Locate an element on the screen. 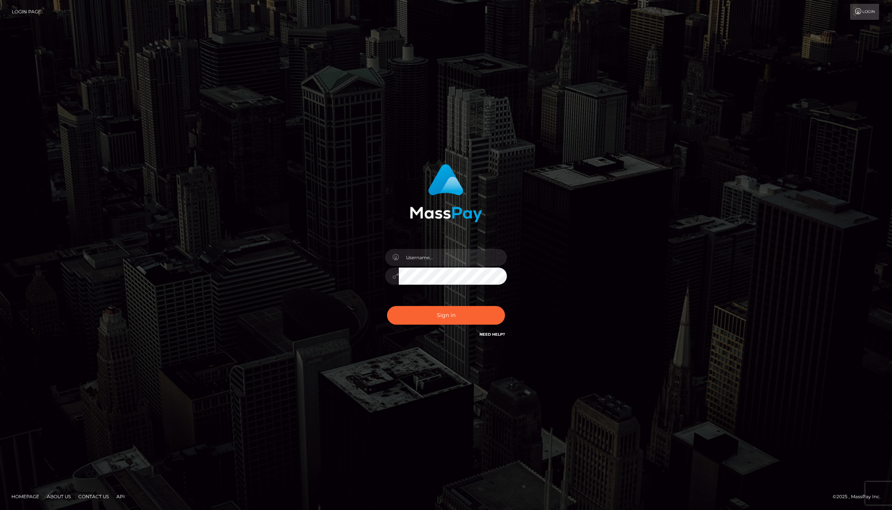 The image size is (892, 510). a: Homepage is located at coordinates (25, 496).